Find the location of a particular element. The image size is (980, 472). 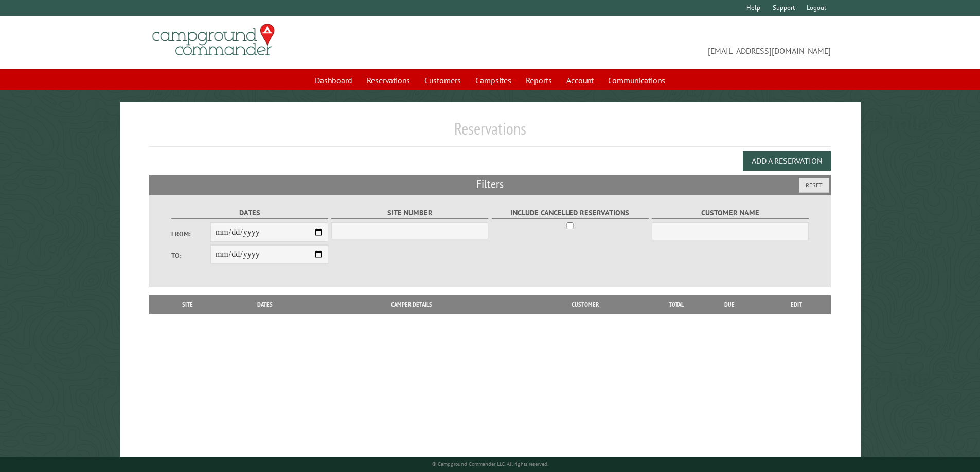

a: Reports is located at coordinates (539, 80).